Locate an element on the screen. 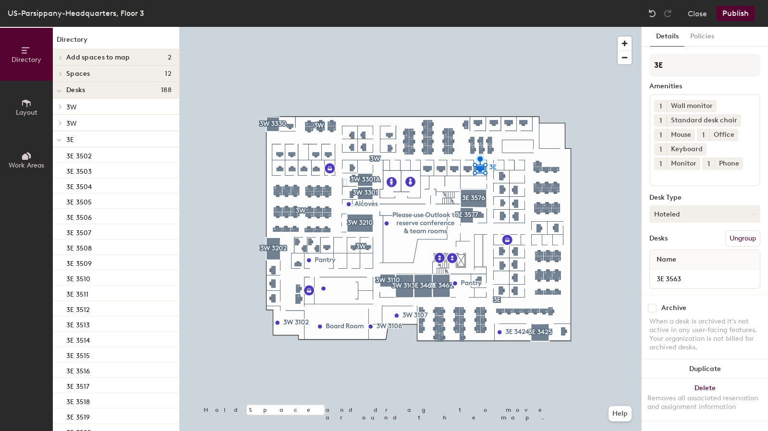 This screenshot has height=431, width=768. p: 3E 3510 is located at coordinates (78, 277).